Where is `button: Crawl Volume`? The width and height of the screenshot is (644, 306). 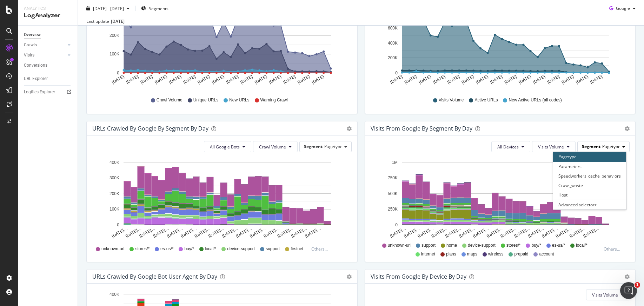 button: Crawl Volume is located at coordinates (275, 147).